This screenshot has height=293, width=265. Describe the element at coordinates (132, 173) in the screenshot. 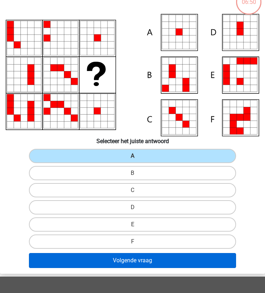

I see `label: B` at that location.